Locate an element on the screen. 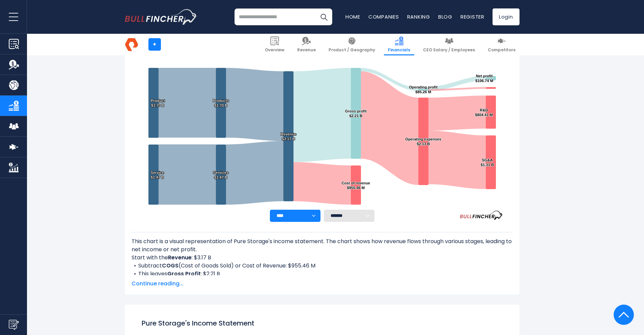 This screenshot has height=335, width=644. a: Ranking is located at coordinates (419, 16).